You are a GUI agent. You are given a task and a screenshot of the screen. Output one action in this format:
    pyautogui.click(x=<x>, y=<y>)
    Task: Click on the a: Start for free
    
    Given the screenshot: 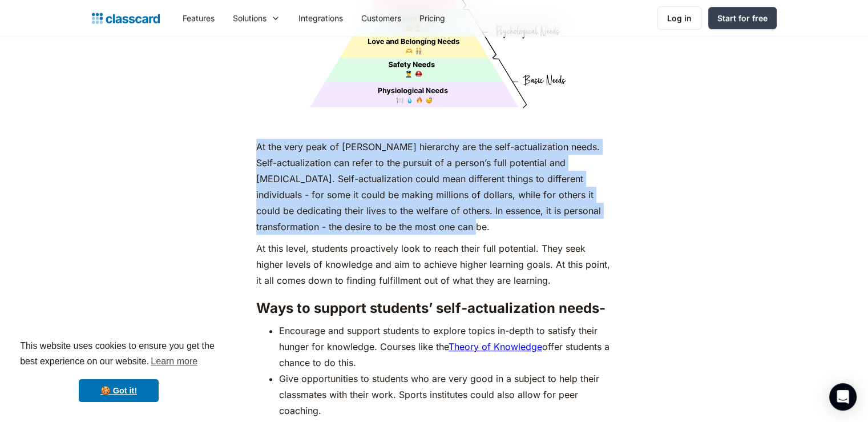 What is the action you would take?
    pyautogui.click(x=743, y=18)
    